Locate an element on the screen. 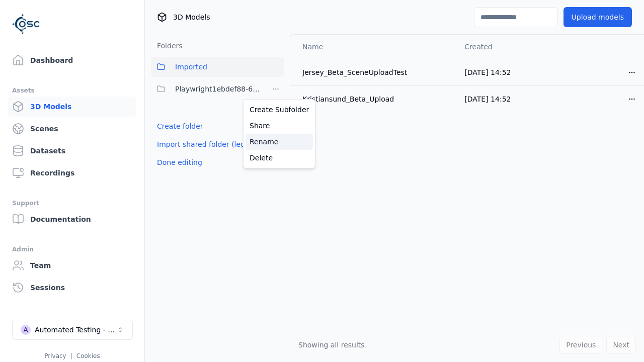 This screenshot has height=362, width=644. a: Rename is located at coordinates (280, 142).